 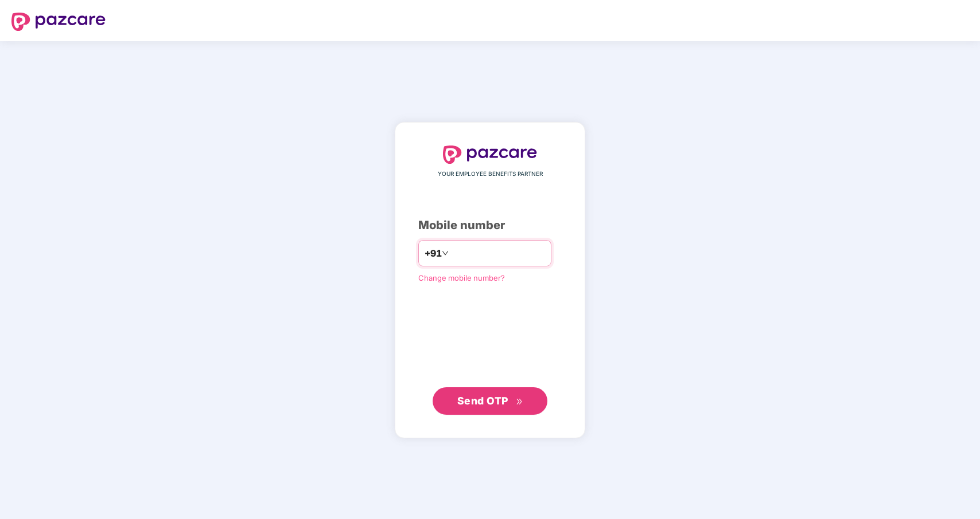 What do you see at coordinates (490, 174) in the screenshot?
I see `span: YOUR EMPLOYEE BENEFITS PARTNER` at bounding box center [490, 174].